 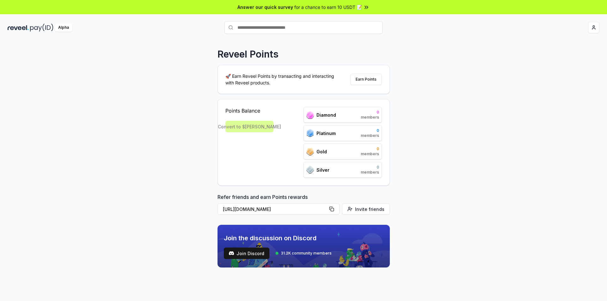 What do you see at coordinates (306, 253) in the screenshot?
I see `span: 31.2K community members` at bounding box center [306, 253].